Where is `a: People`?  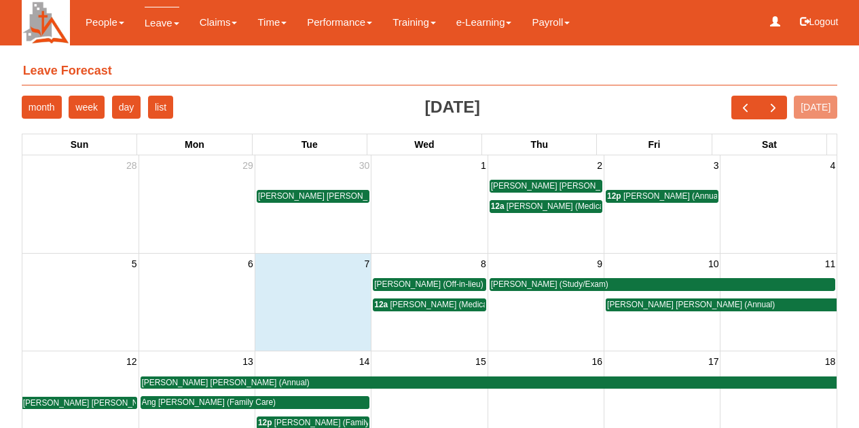 a: People is located at coordinates (105, 22).